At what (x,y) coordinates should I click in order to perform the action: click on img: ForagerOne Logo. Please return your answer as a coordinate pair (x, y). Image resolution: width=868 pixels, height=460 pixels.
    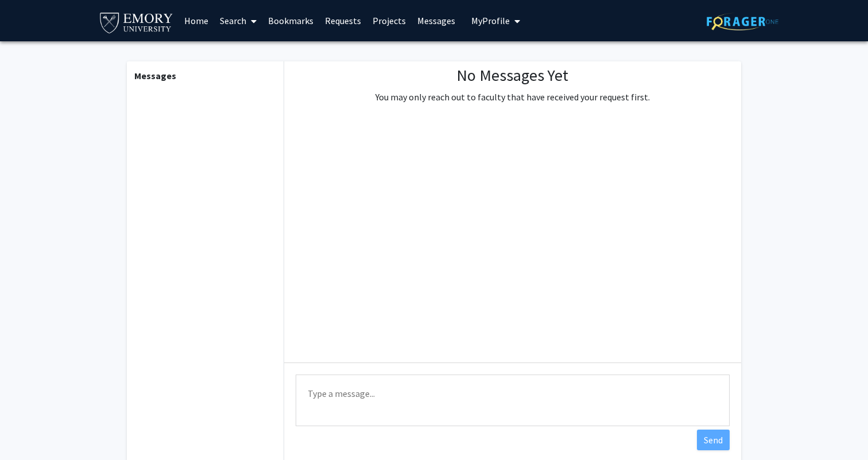
    Looking at the image, I should click on (742, 21).